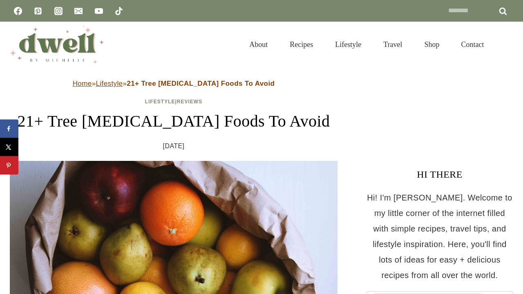  Describe the element at coordinates (301, 45) in the screenshot. I see `a: Recipes` at that location.